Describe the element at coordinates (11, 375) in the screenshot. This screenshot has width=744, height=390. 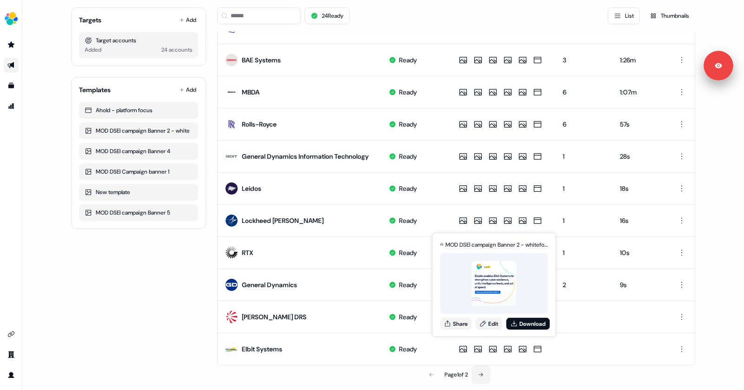
I see `a: Go to profile` at that location.